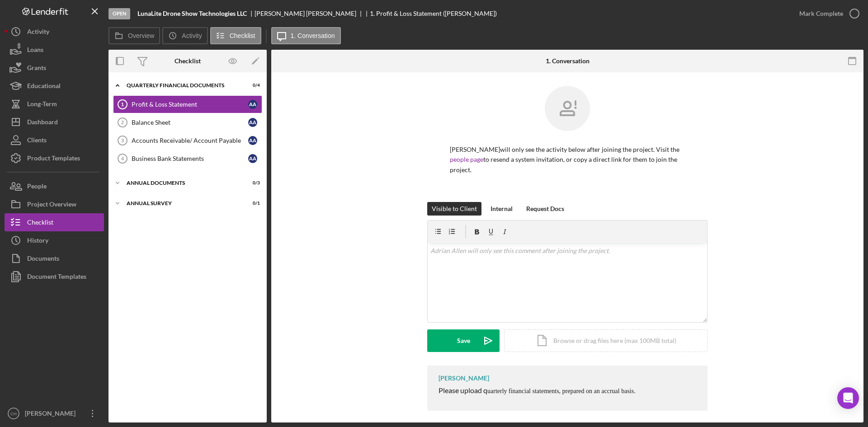 This screenshot has height=427, width=868. I want to click on a: Long-Term, so click(54, 104).